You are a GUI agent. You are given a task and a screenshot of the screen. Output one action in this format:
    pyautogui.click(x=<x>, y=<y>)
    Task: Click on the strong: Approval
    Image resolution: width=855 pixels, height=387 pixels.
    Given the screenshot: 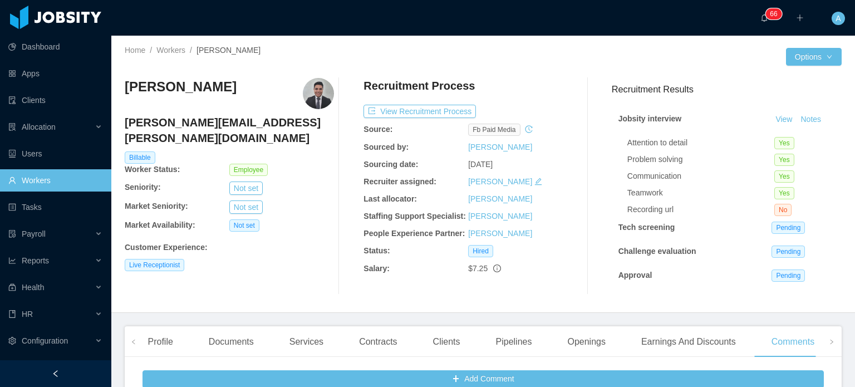 What is the action you would take?
    pyautogui.click(x=635, y=275)
    